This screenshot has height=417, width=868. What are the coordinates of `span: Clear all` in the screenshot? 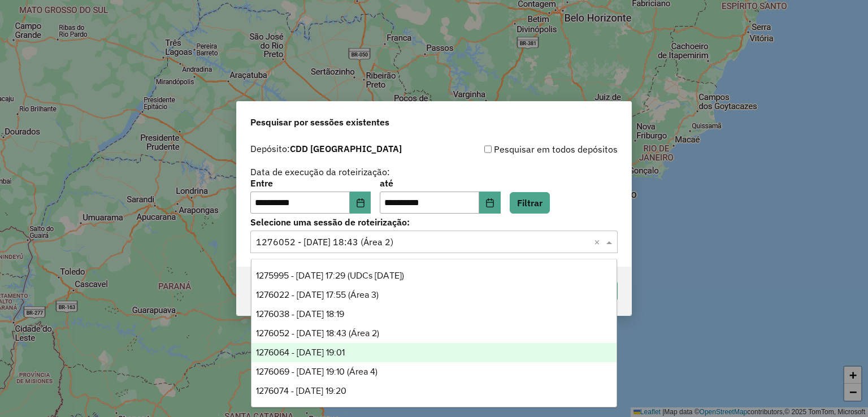 It's located at (599, 242).